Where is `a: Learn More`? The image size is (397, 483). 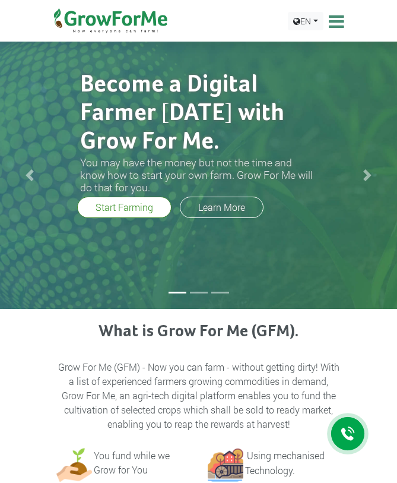
a: Learn More is located at coordinates (221, 207).